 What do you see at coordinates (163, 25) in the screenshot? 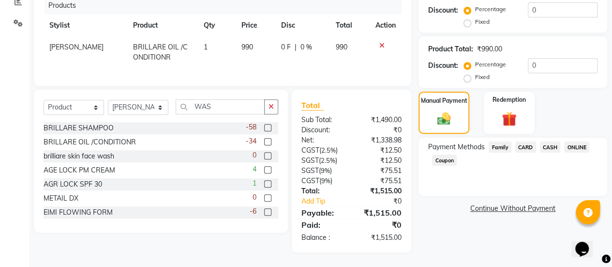
I see `th: Product` at bounding box center [163, 25].